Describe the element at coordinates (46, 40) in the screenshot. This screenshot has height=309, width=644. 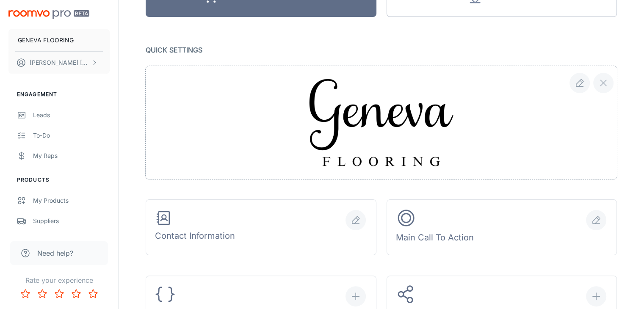
I see `p: GENEVA FLOORING` at that location.